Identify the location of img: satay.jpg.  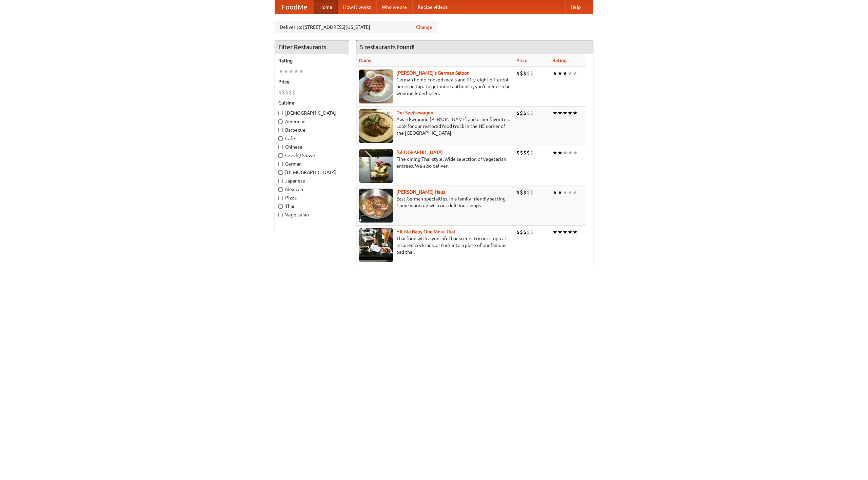
(376, 166).